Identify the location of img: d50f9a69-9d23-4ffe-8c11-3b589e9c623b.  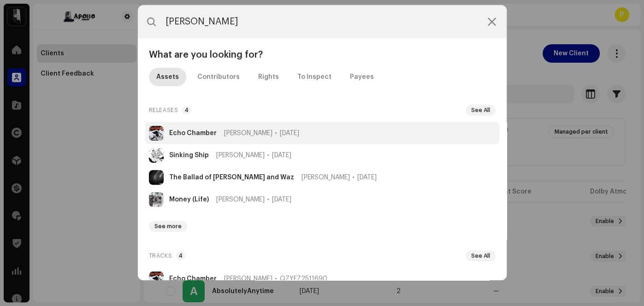
(156, 178).